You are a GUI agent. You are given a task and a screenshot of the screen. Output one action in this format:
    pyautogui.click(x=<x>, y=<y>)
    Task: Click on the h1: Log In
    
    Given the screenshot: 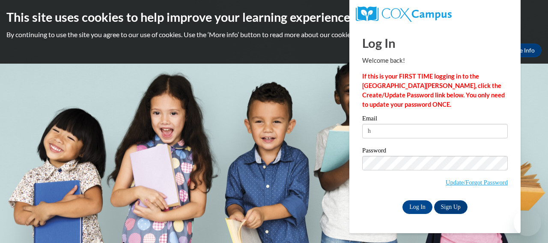 What is the action you would take?
    pyautogui.click(x=435, y=43)
    